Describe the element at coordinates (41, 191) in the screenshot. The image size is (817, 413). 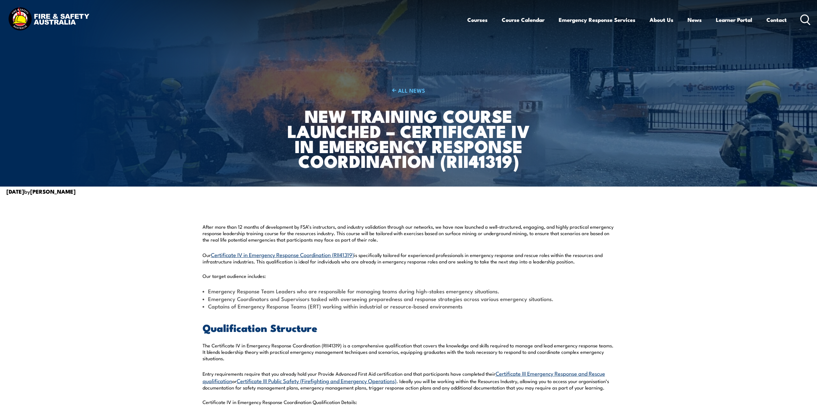
I see `span: by` at that location.